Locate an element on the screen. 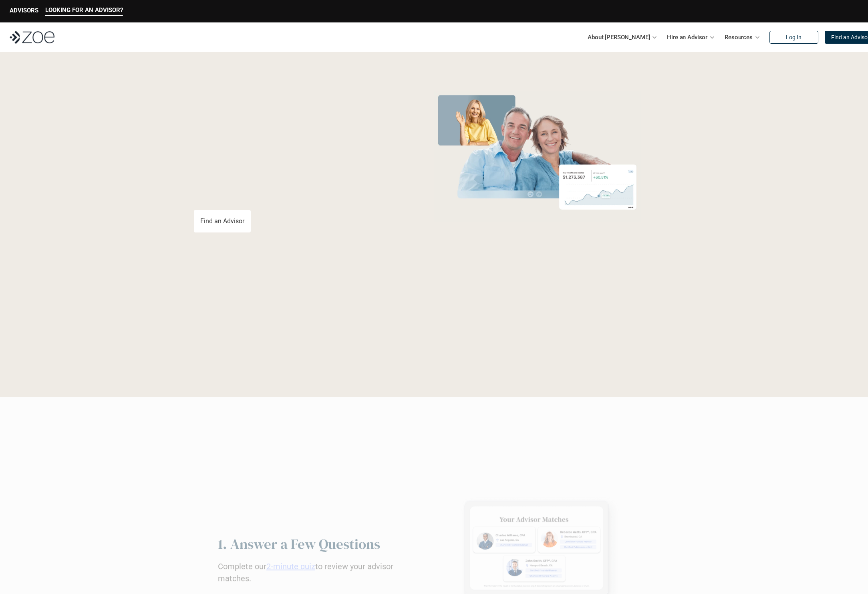 This screenshot has height=594, width=868. h2: 1. Answer a Few Questions is located at coordinates (299, 544).